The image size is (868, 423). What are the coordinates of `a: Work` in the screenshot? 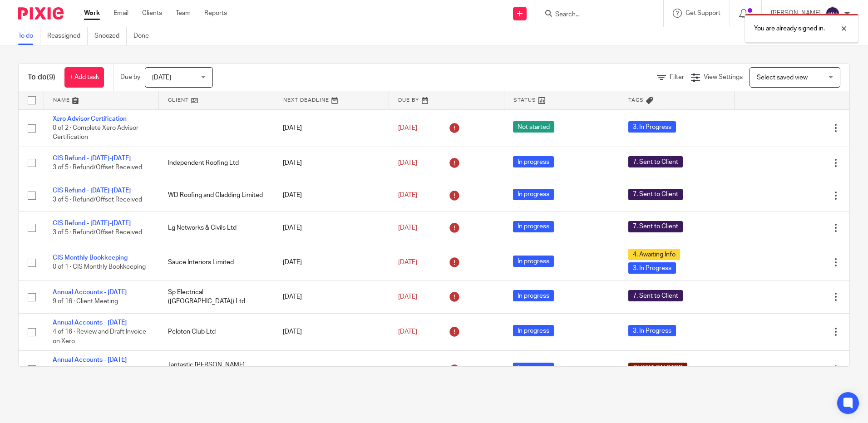 It's located at (92, 13).